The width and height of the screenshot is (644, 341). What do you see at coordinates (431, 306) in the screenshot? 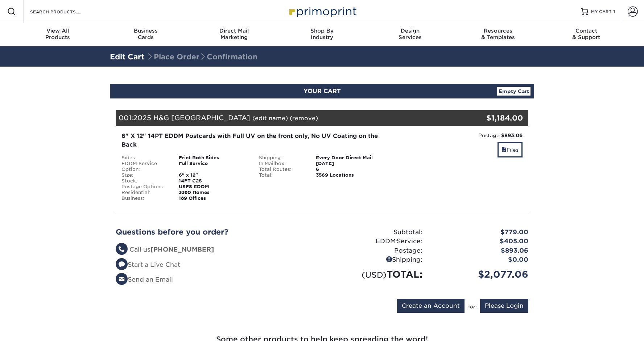
I see `input: Create an Account` at bounding box center [431, 306].